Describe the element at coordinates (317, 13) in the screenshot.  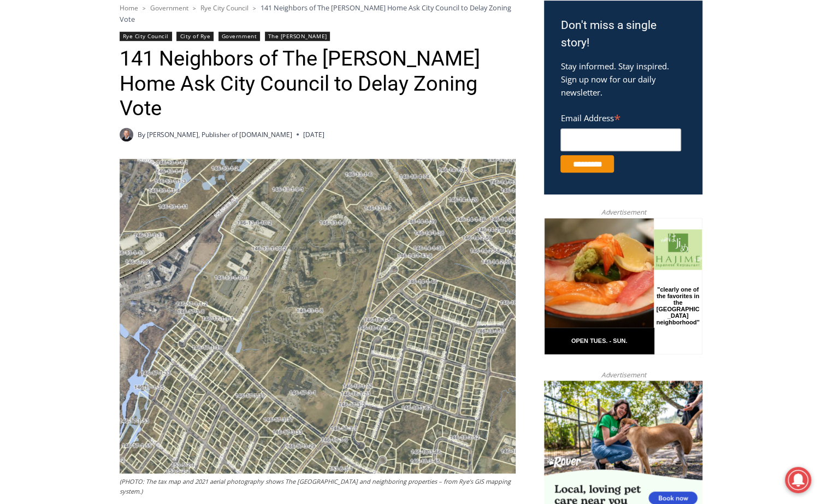
I see `nav: Breadcrumbs` at that location.